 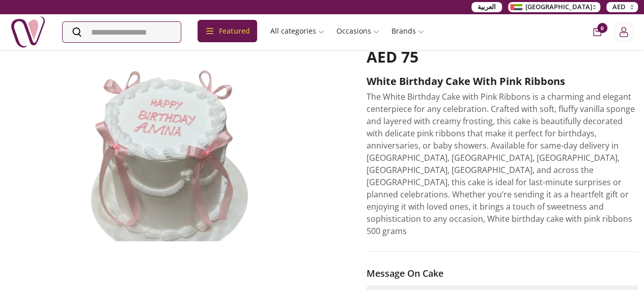 What do you see at coordinates (624, 32) in the screenshot?
I see `button: Login` at bounding box center [624, 32].